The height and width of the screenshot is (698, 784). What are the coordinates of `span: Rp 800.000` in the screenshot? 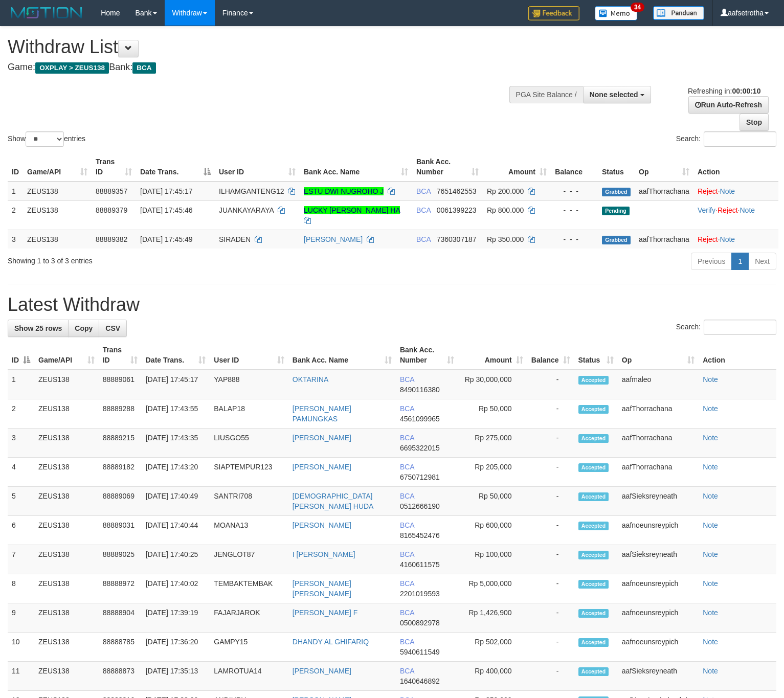 It's located at (505, 211).